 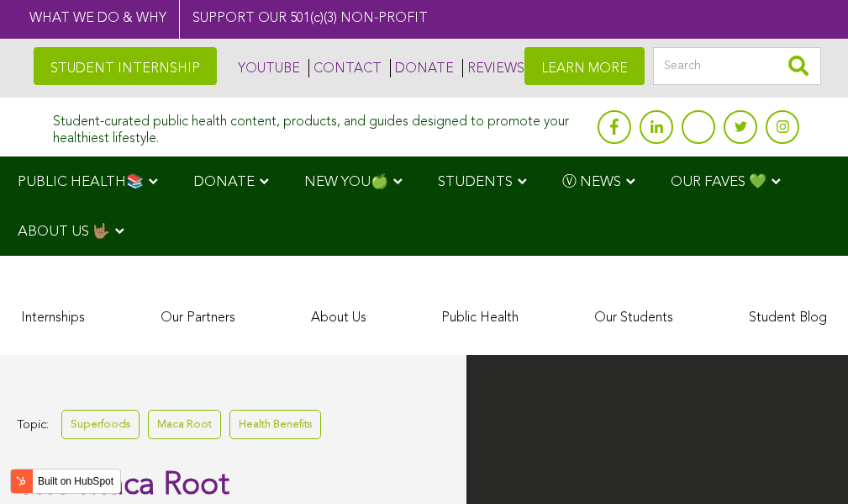 What do you see at coordinates (66, 481) in the screenshot?
I see `button: Built on HubSpot` at bounding box center [66, 481].